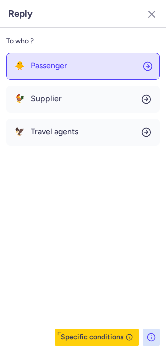  Describe the element at coordinates (83, 99) in the screenshot. I see `button: 🐓Supplier` at that location.